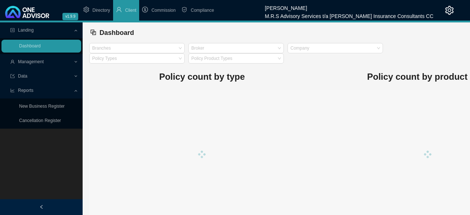 The image size is (470, 215). What do you see at coordinates (26, 30) in the screenshot?
I see `span: Landing` at bounding box center [26, 30].